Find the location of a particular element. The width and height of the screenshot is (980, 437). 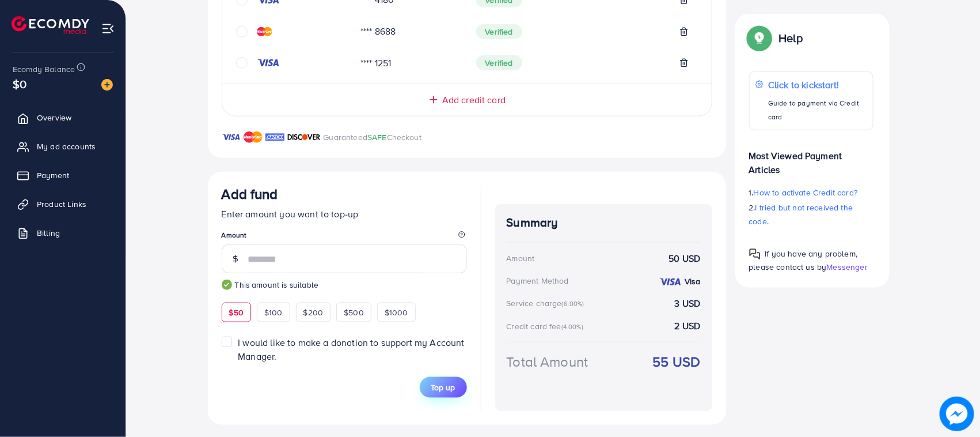

small: This amount is suitable is located at coordinates (345, 284).